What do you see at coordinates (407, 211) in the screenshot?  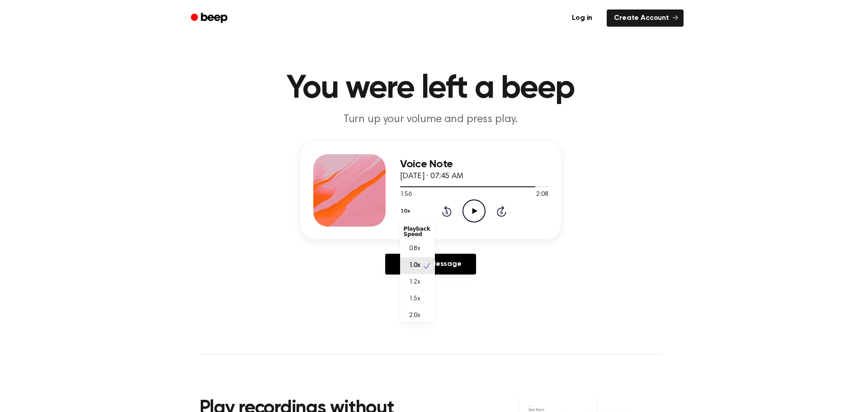 I see `button: 1.0x` at bounding box center [407, 211].